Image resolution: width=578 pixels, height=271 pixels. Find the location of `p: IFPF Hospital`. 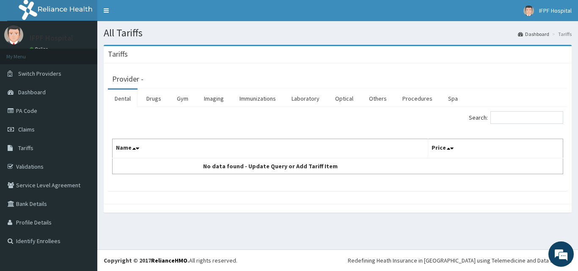

p: IFPF Hospital is located at coordinates (51, 38).